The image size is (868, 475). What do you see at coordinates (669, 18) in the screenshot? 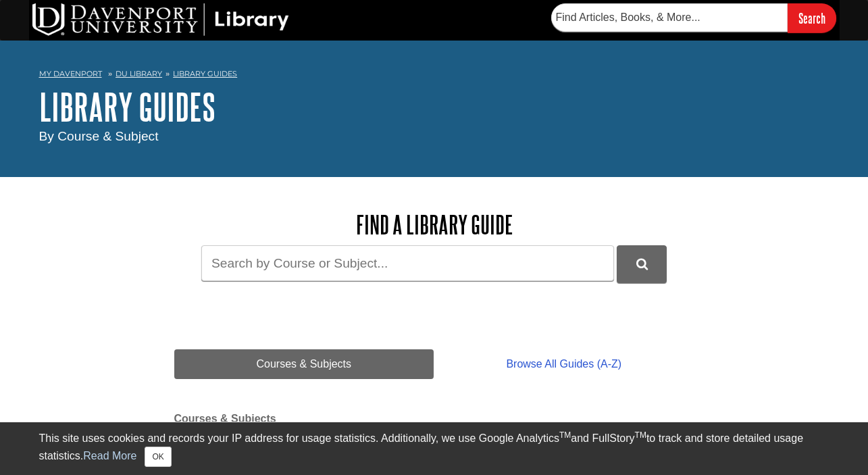
I see `input: Find Articles, Books, & More...` at bounding box center [669, 18].